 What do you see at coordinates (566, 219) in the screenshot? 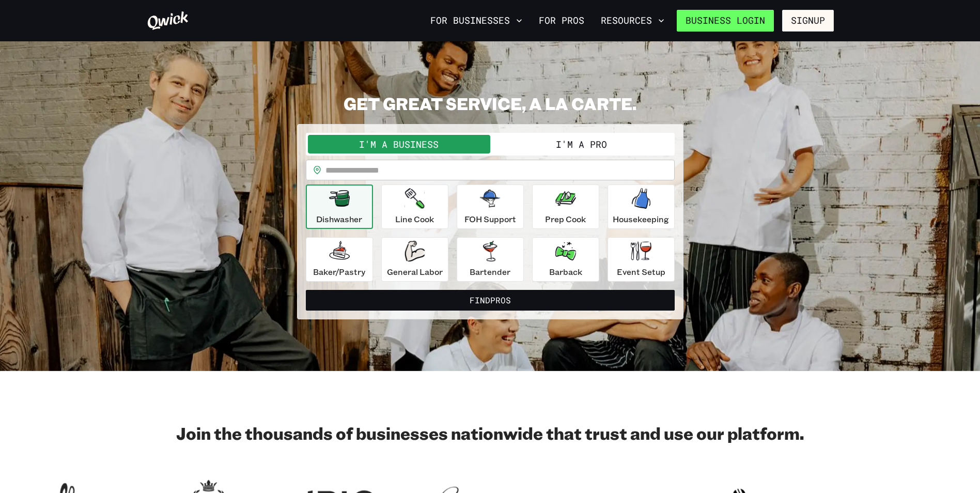
I see `p: Prep Cook` at bounding box center [566, 219].